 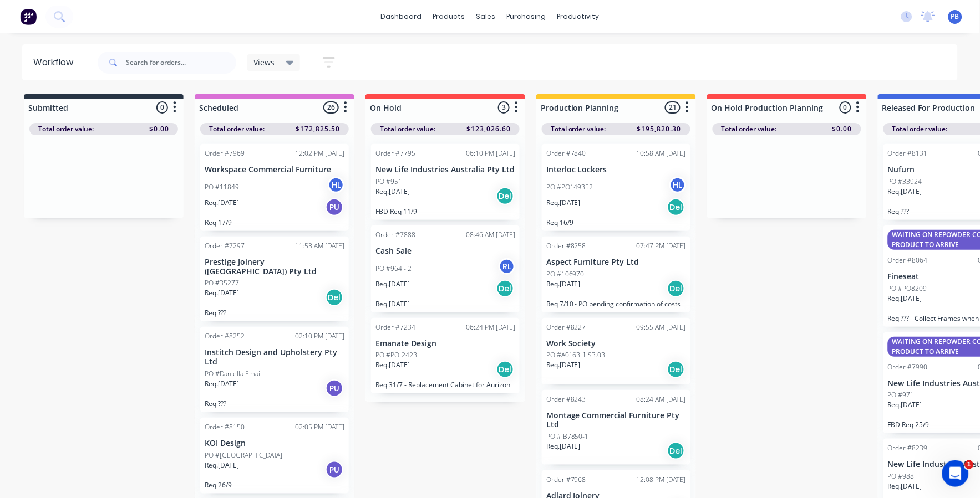 What do you see at coordinates (567, 437) in the screenshot?
I see `p: PO #IB7850-1` at bounding box center [567, 437].